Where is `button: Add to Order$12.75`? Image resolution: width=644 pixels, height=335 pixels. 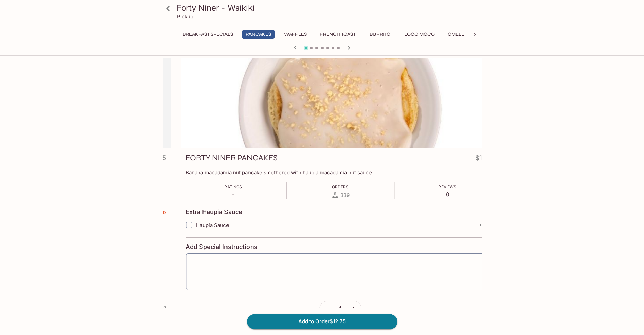 button: Add to Order$12.75 is located at coordinates (322, 322).